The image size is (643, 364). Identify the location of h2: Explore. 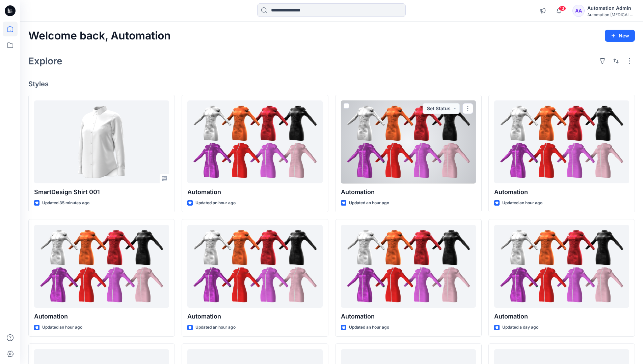
(45, 61).